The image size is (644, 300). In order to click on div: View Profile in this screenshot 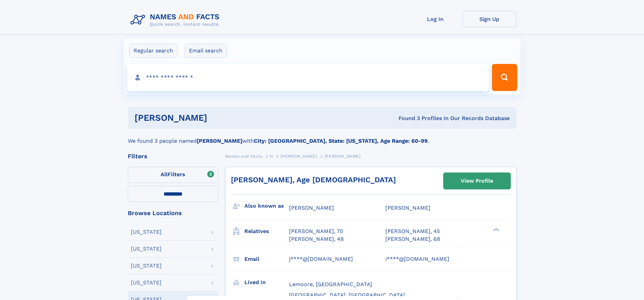, I will do `click(477, 181)`.